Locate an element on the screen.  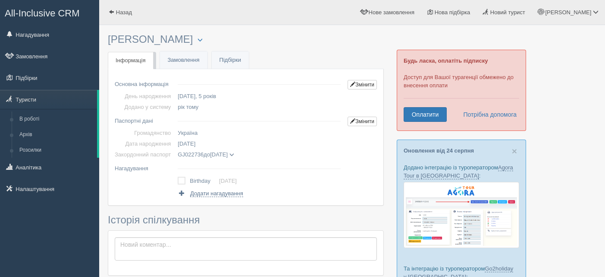
a: Потрібна допомога is located at coordinates (488, 114).